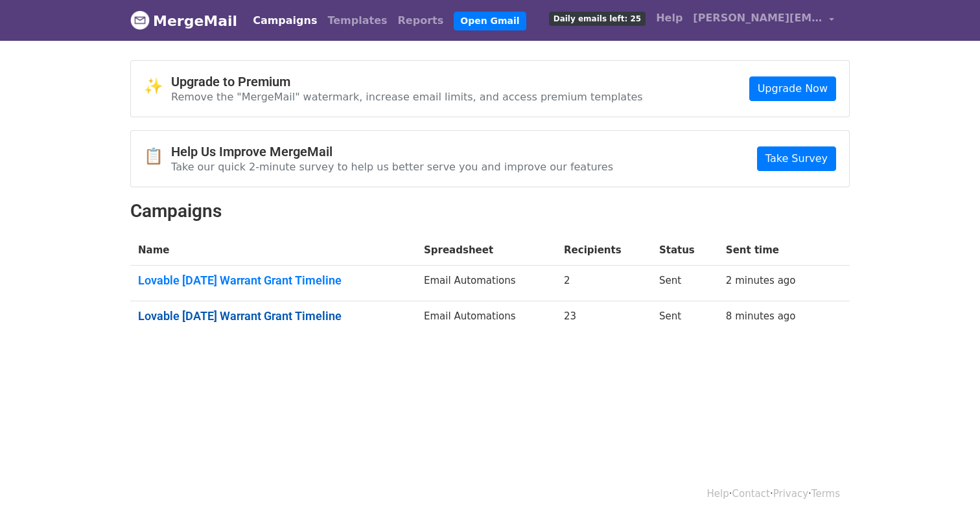 The width and height of the screenshot is (980, 519). Describe the element at coordinates (751, 493) in the screenshot. I see `a: Contact` at that location.